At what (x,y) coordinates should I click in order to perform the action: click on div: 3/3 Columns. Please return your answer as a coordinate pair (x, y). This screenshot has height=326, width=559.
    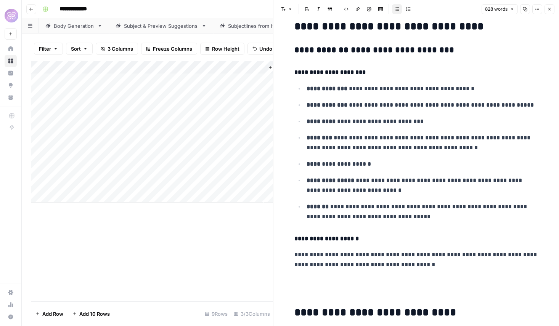
    Looking at the image, I should click on (252, 314).